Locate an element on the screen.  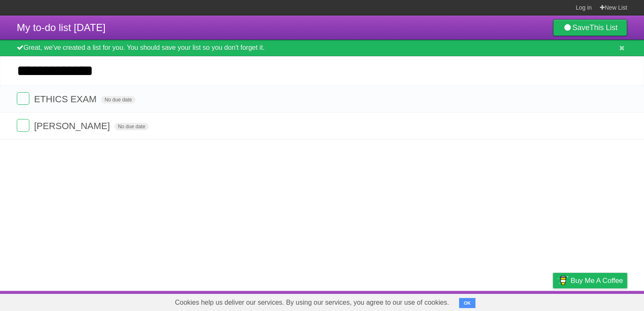
span: Cookies help us deliver our services. By using our services, you agree to our use of cookies. is located at coordinates (312, 303).